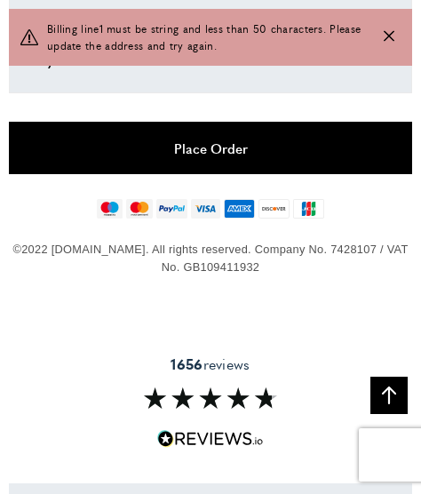 The height and width of the screenshot is (494, 421). Describe the element at coordinates (211, 398) in the screenshot. I see `img: Reviews section` at that location.